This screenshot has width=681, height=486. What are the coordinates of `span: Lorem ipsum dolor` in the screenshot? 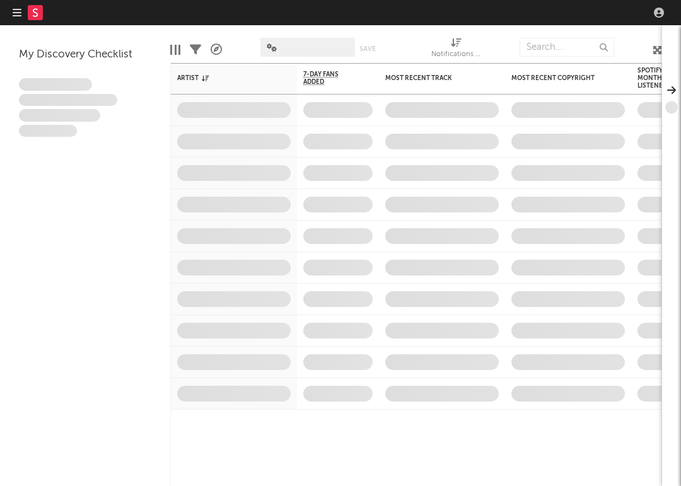 It's located at (56, 85).